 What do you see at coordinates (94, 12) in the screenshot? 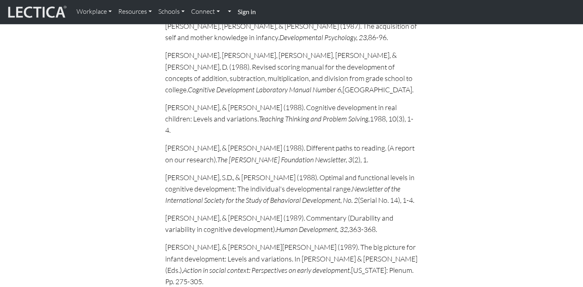
I see `a: Workplace` at bounding box center [94, 12].